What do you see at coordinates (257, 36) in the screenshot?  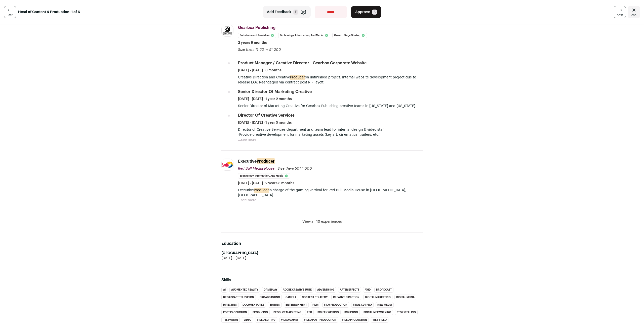 I see `li: Entertainment Providers` at bounding box center [257, 36].